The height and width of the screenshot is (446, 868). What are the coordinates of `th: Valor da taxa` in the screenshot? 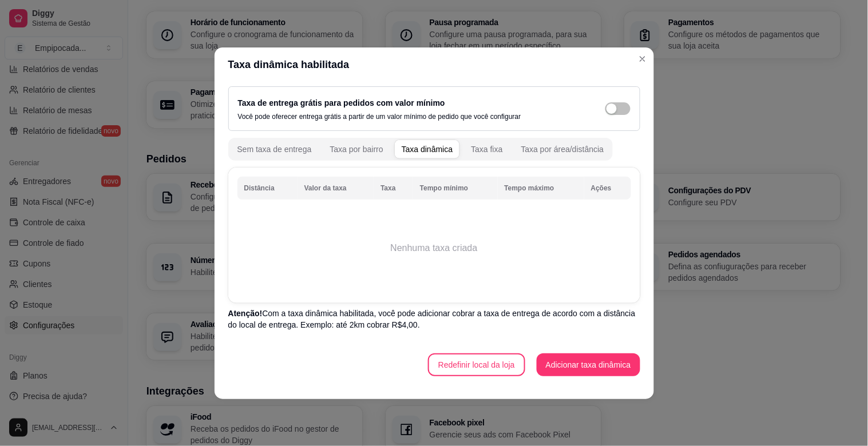 It's located at (335, 188).